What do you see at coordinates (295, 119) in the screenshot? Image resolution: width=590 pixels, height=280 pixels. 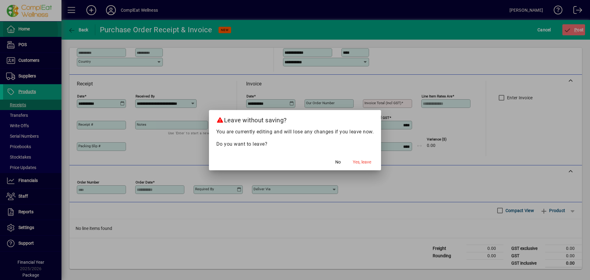 I see `h2: Leave without saving?` at bounding box center [295, 119].